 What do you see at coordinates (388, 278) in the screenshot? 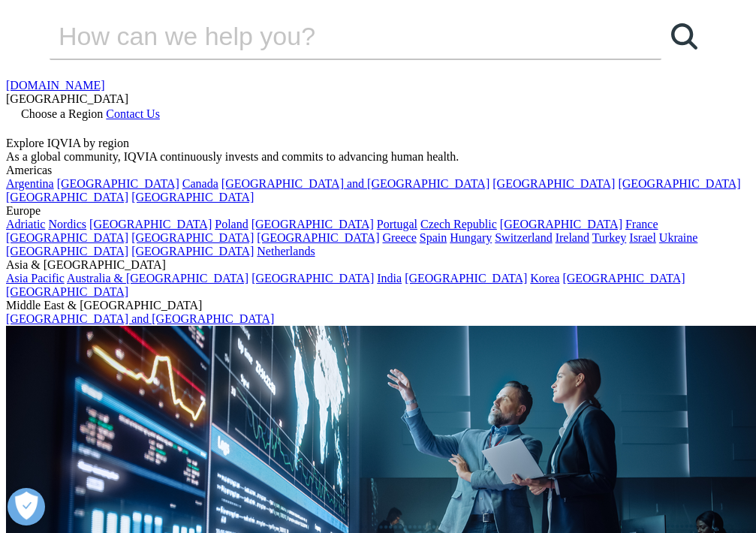
I see `a: India` at bounding box center [388, 278].